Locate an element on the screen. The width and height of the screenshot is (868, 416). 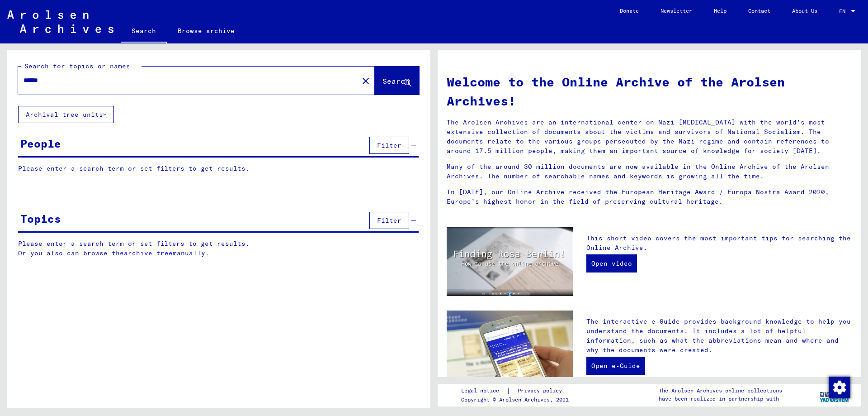
button: Clear is located at coordinates (366, 80).